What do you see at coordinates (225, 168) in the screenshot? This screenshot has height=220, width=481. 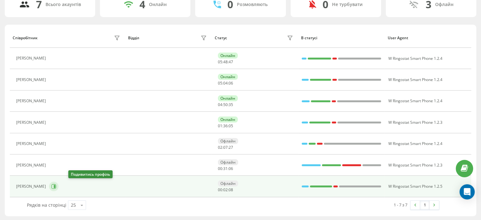 I see `span: 31` at bounding box center [225, 168].